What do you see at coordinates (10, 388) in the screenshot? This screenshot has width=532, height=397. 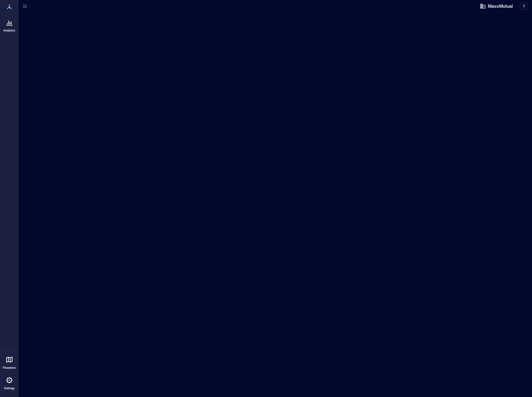 I see `p: Settings` at bounding box center [10, 388].